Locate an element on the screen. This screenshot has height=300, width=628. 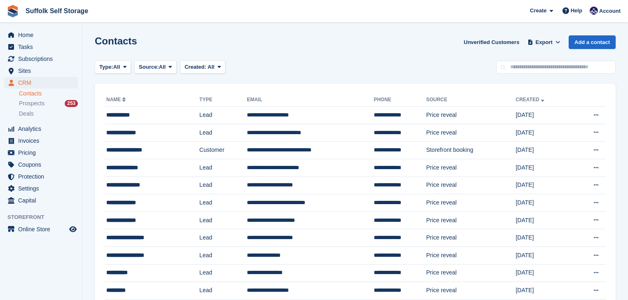
span: Home is located at coordinates (43, 35).